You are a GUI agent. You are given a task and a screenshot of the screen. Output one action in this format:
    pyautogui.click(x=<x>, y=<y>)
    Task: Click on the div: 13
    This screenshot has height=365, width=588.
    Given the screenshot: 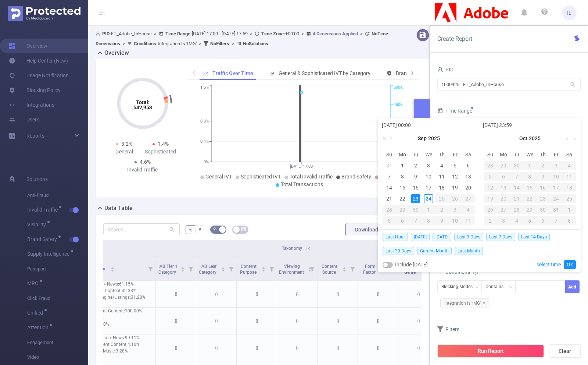 What is the action you would take?
    pyautogui.click(x=468, y=176)
    